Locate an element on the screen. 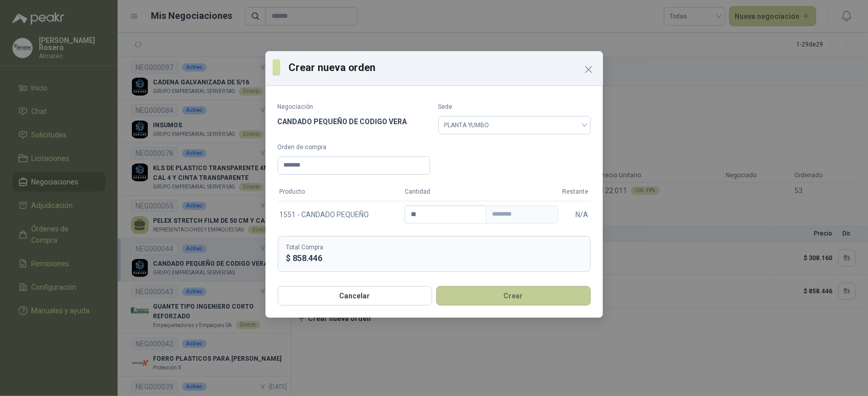 The image size is (868, 396). p: Negociación is located at coordinates (354, 107).